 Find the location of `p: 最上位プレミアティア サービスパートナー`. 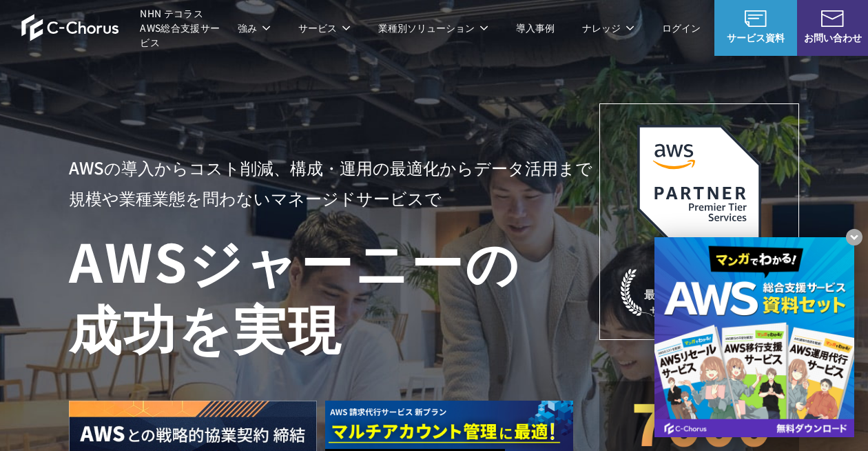

p: 最上位プレミアティア サービスパートナー is located at coordinates (700, 292).